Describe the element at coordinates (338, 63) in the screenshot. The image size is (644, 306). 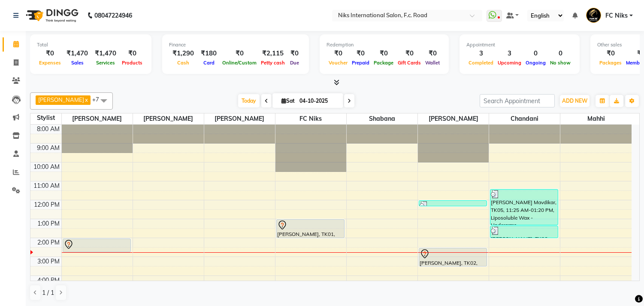
I see `span: Voucher` at that location.